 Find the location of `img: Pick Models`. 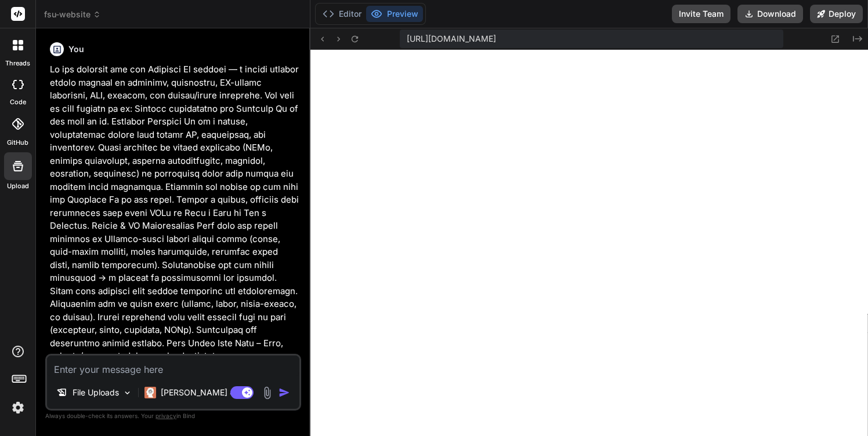

img: Pick Models is located at coordinates (127, 393).